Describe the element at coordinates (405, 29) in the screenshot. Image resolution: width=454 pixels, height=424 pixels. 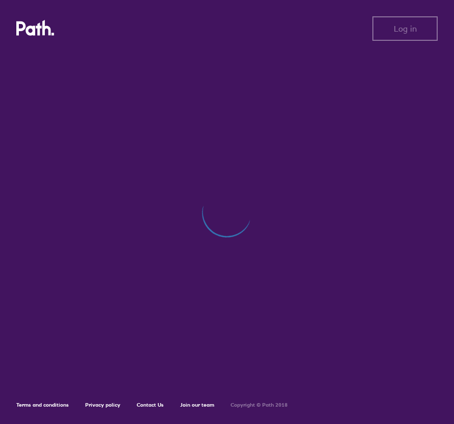
I see `span: Log in` at that location.